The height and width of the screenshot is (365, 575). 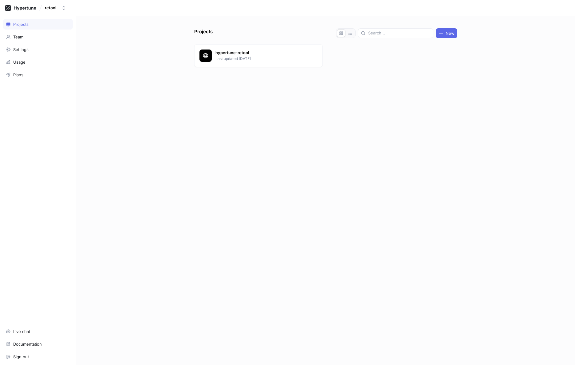 What do you see at coordinates (450, 33) in the screenshot?
I see `span: New` at bounding box center [450, 33].